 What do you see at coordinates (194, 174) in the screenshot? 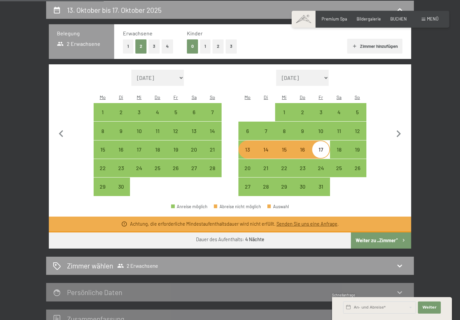
I see `div: 27` at bounding box center [194, 174].